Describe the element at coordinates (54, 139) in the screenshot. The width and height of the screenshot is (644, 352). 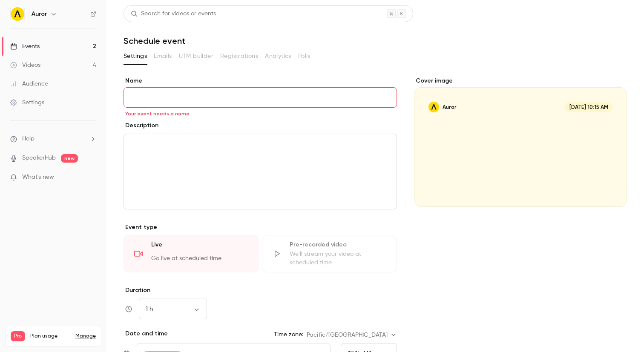
I see `li: help-dropdown-opener` at that location.